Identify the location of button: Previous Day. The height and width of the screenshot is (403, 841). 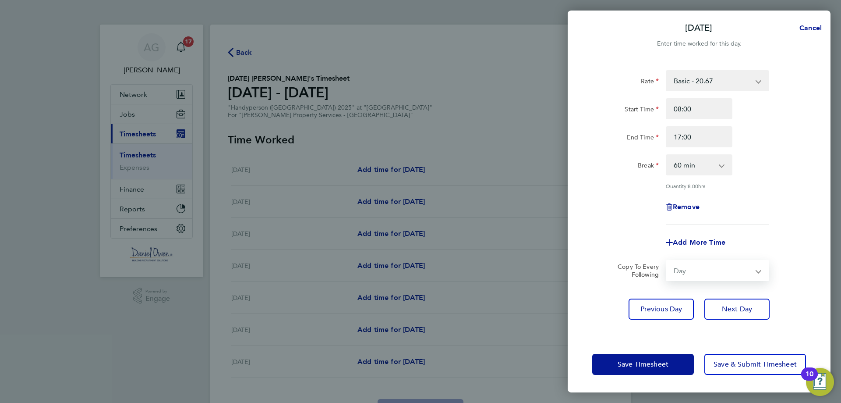
(661, 309).